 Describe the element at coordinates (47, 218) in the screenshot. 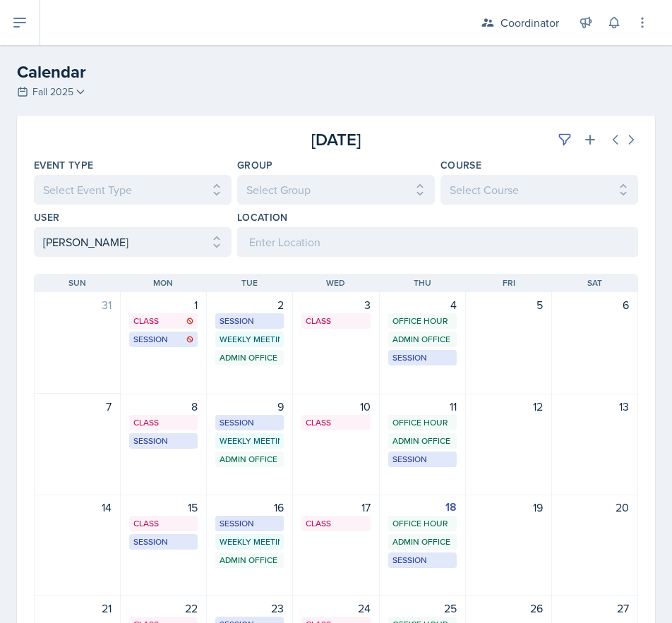

I see `label: User` at that location.